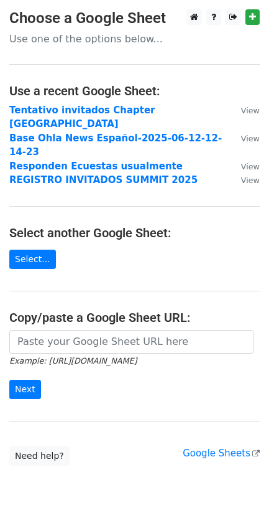 The height and width of the screenshot is (528, 269). I want to click on h4: Copy/paste a Google Sheet URL:, so click(134, 317).